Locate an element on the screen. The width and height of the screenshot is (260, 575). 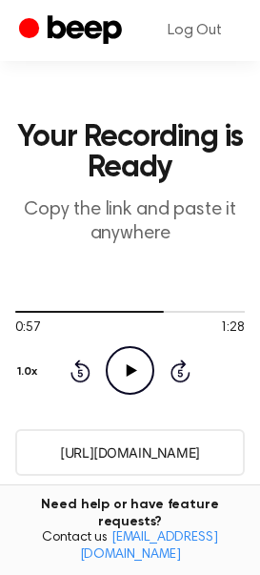
a: Beep is located at coordinates (72, 31).